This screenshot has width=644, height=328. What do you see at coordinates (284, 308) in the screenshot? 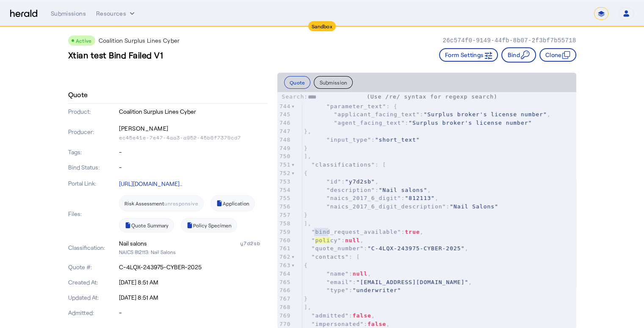
I see `div: 768` at bounding box center [284, 308].